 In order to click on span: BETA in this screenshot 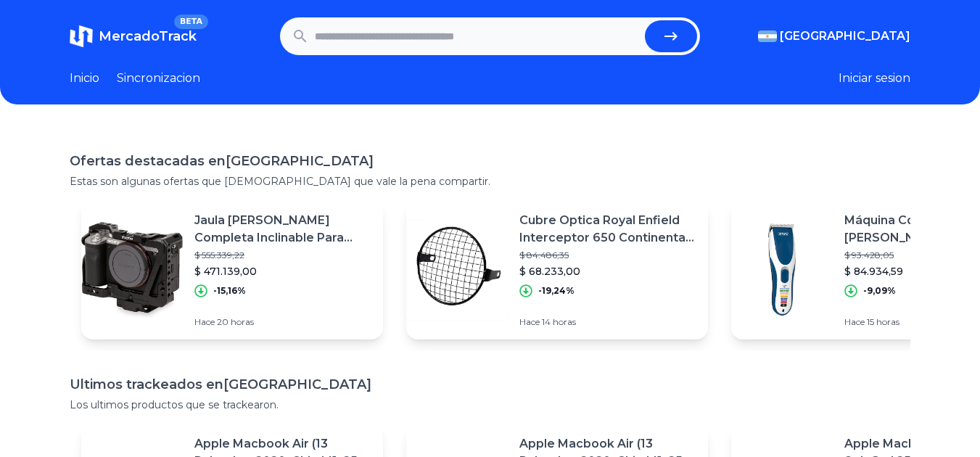, I will do `click(191, 22)`.